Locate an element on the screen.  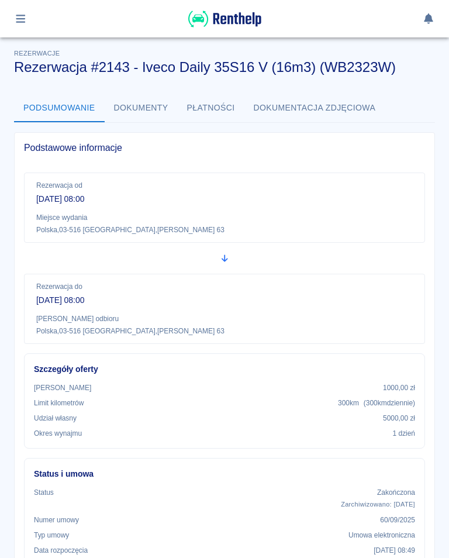
h6: Status i umowa is located at coordinates (225, 474).